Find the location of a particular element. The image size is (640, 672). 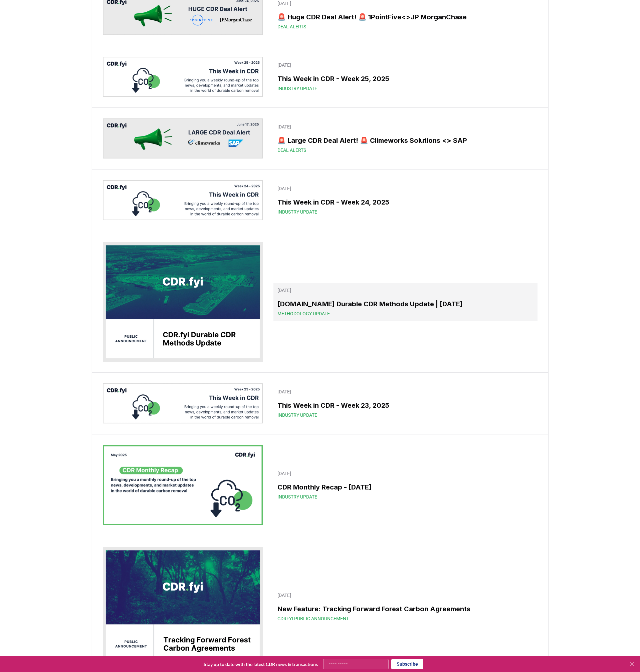

img: CDR.fyi Durable CDR Methods Update | June 2025 blog post image is located at coordinates (183, 302).